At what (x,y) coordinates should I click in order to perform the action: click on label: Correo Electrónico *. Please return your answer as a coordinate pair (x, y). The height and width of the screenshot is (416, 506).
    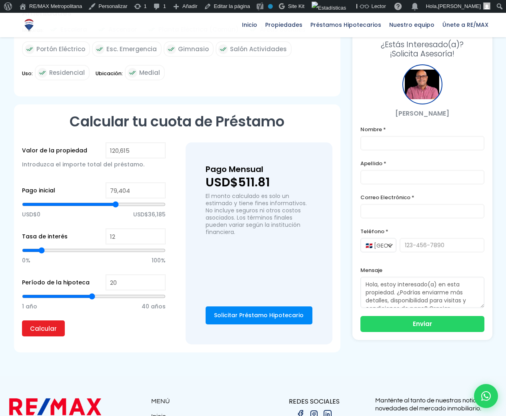
    Looking at the image, I should click on (423, 197).